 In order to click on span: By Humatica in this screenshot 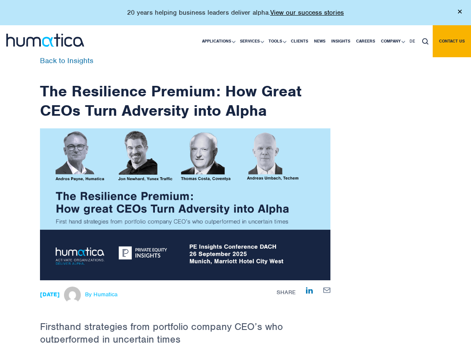, I will do `click(101, 295)`.